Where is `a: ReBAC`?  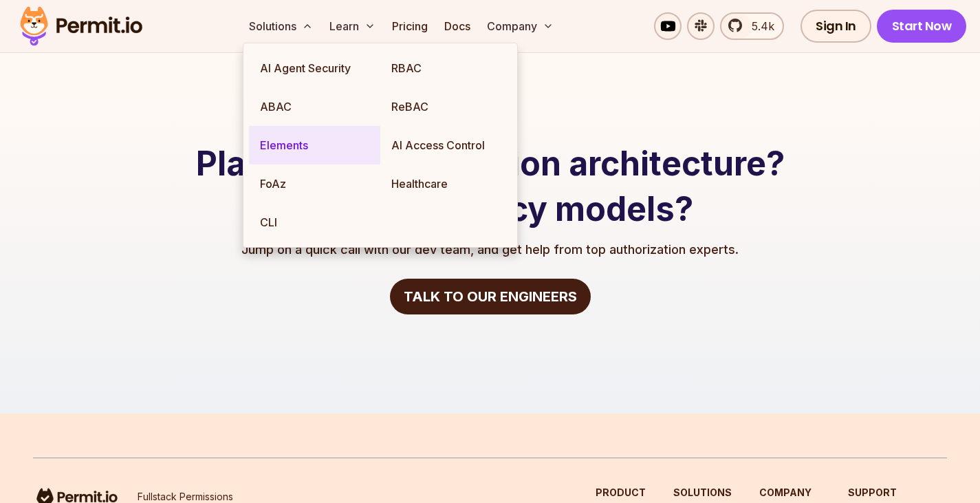 a: ReBAC is located at coordinates (446, 107).